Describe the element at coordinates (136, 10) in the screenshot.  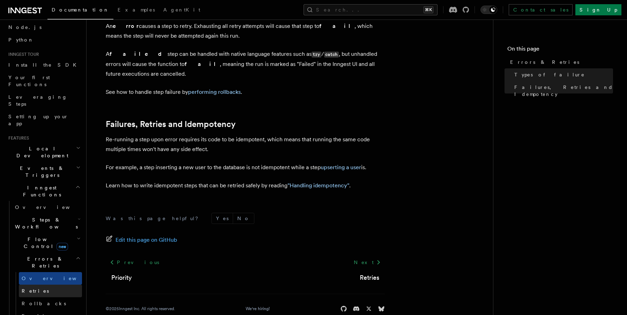
I see `span: Examples` at that location.